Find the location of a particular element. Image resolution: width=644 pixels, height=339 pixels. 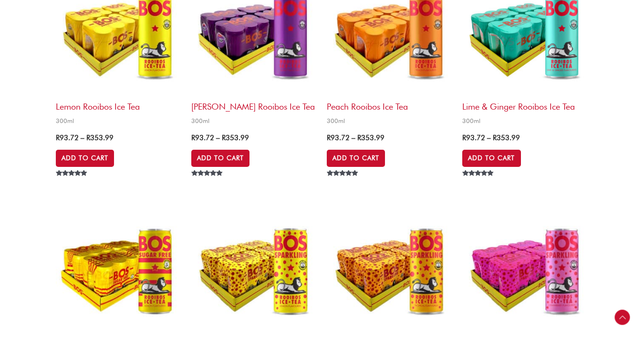

a: Select options for “Berry Rooibos Ice Tea” is located at coordinates (220, 158).